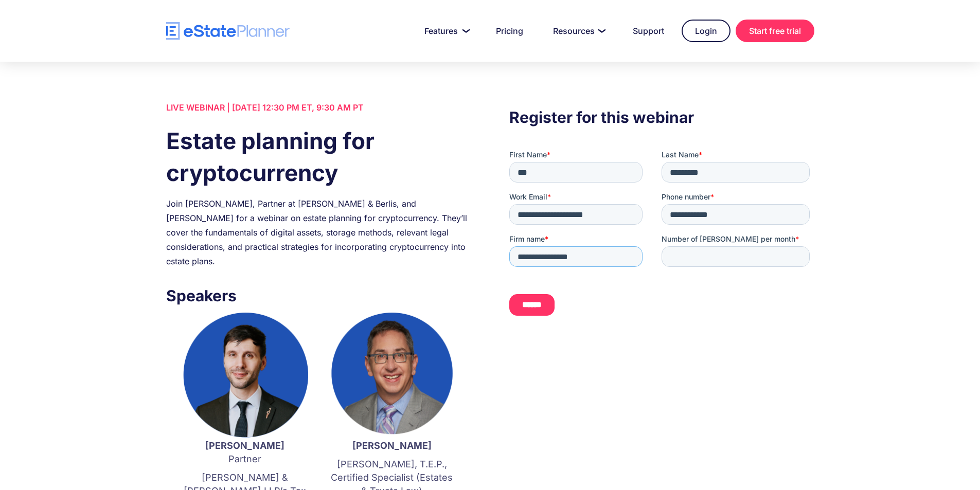 The width and height of the screenshot is (980, 490). Describe the element at coordinates (648, 31) in the screenshot. I see `a: Support` at that location.